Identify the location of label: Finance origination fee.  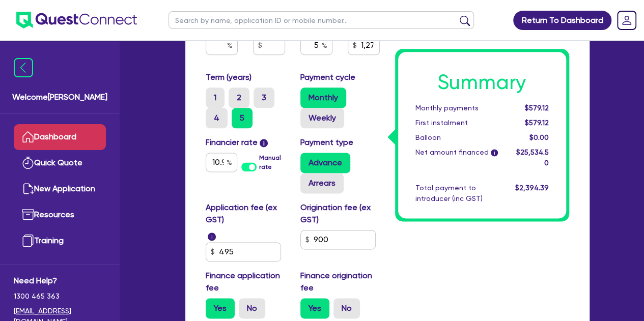
(340, 282).